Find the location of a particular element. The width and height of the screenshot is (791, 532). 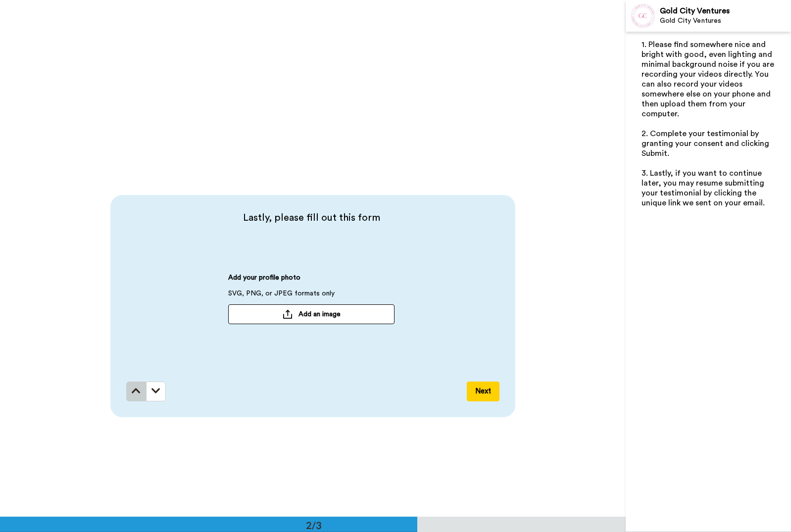

span: Add your profile photo is located at coordinates (264, 281).